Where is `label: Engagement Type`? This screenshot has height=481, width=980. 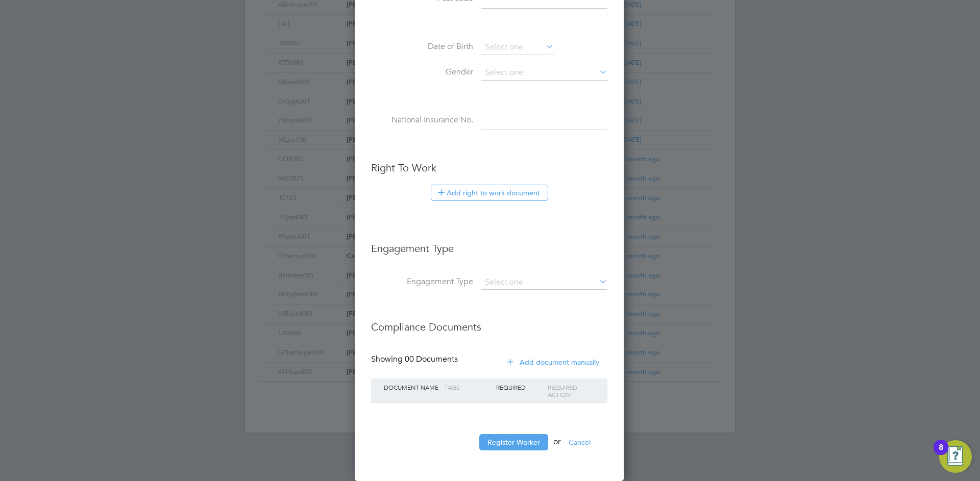 label: Engagement Type is located at coordinates (422, 282).